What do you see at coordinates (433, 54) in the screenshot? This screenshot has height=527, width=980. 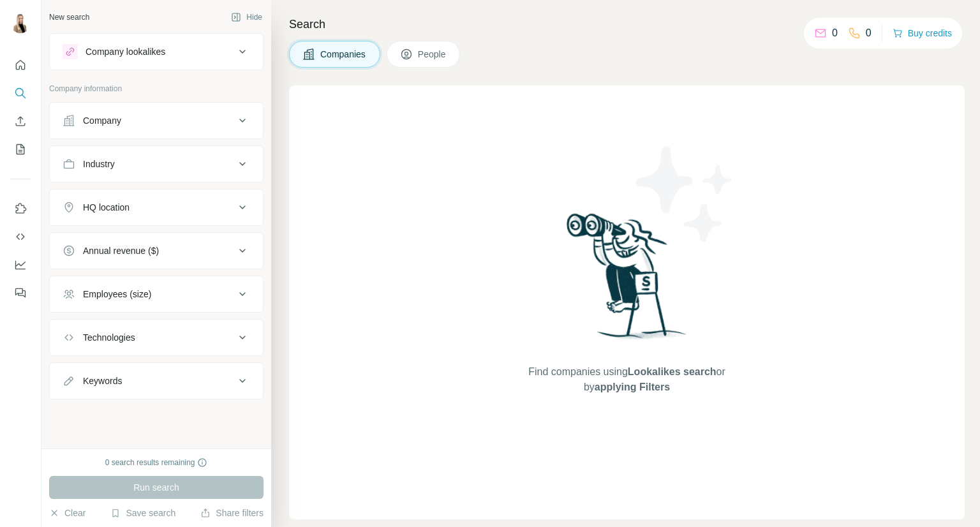 I see `span: People` at bounding box center [433, 54].